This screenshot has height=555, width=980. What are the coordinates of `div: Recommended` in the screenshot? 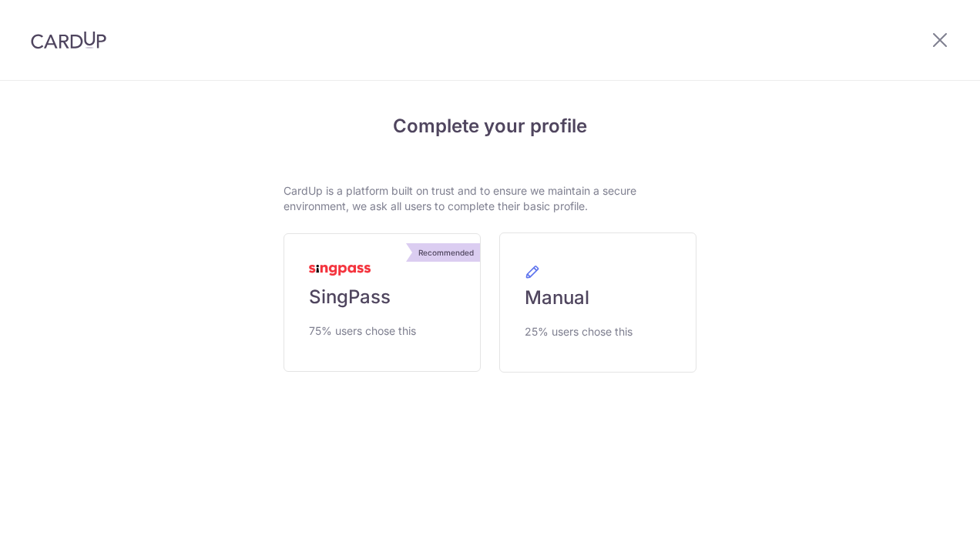 It's located at (446, 253).